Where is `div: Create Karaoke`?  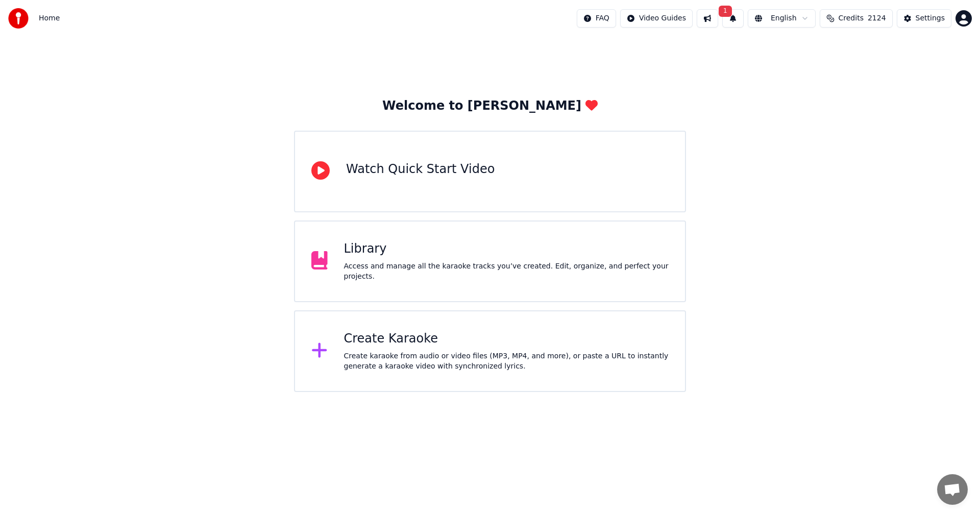
div: Create Karaoke is located at coordinates (507, 339).